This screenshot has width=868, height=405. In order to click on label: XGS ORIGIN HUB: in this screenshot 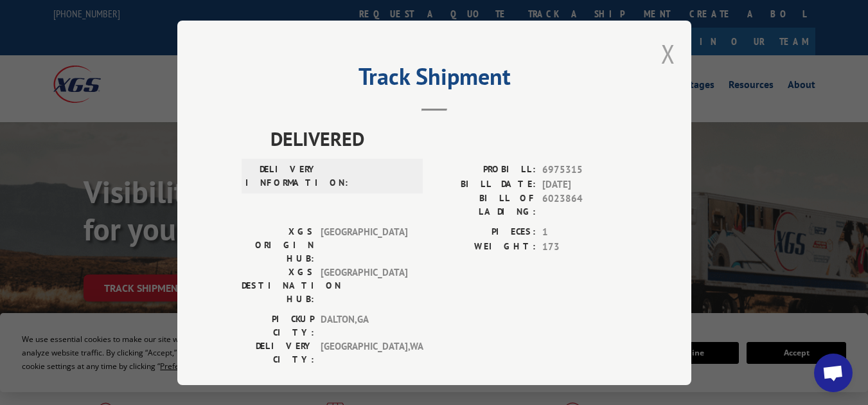, I will do `click(278, 245)`.